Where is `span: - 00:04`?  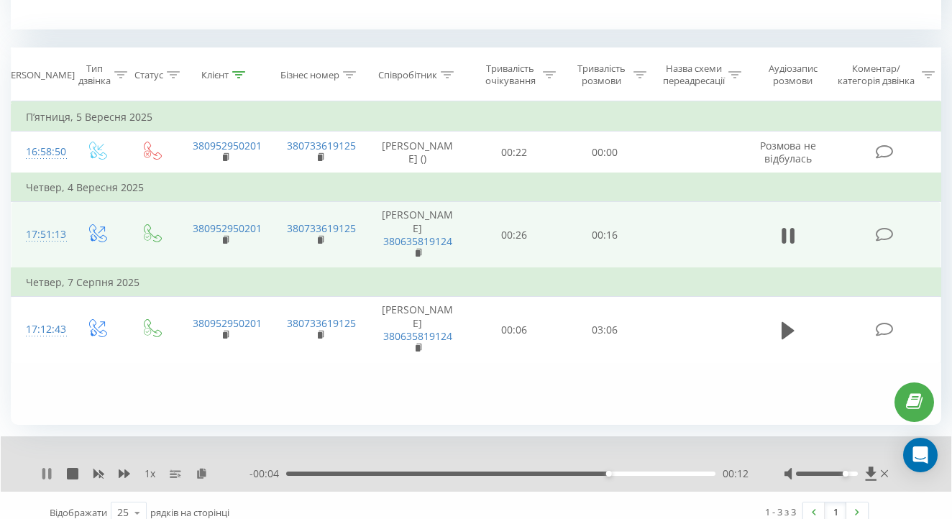
span: - 00:04 is located at coordinates (267, 474).